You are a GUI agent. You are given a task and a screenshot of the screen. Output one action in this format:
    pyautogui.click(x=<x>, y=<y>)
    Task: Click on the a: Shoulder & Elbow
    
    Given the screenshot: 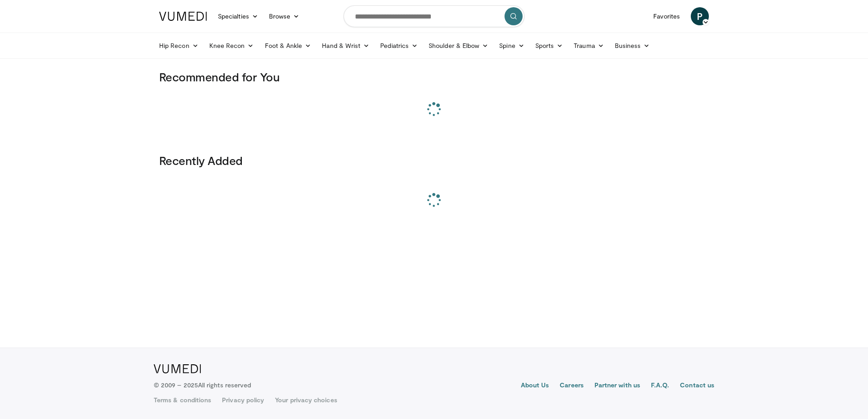 What is the action you would take?
    pyautogui.click(x=458, y=46)
    